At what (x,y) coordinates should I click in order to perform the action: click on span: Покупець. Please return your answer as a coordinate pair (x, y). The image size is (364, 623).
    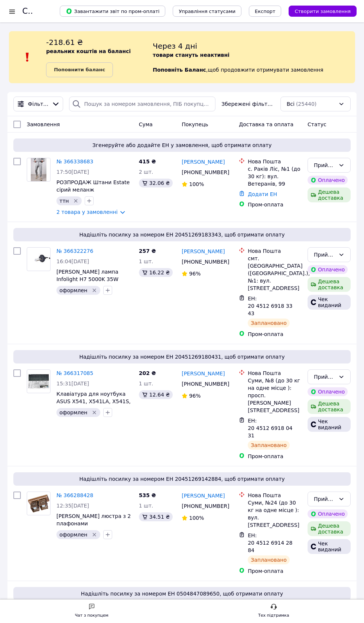
    Looking at the image, I should click on (195, 124).